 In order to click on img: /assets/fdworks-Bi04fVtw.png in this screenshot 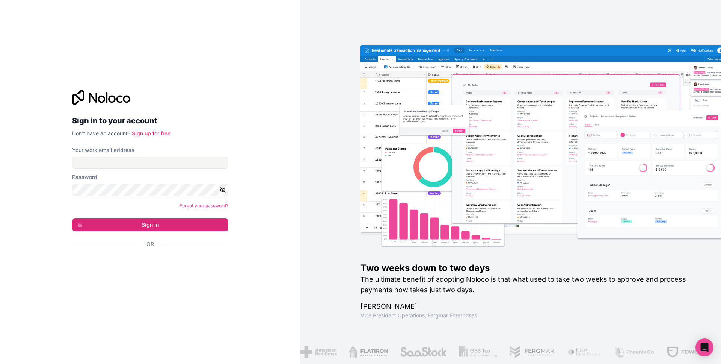, I will do `click(688, 352)`.